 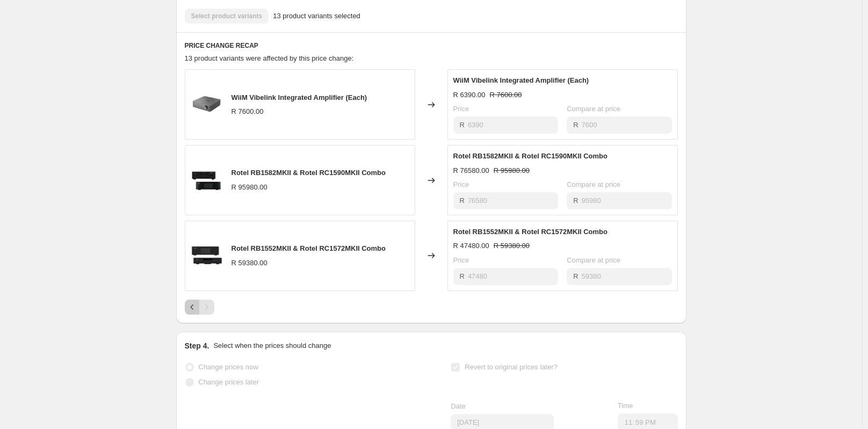 What do you see at coordinates (229, 381) in the screenshot?
I see `span: Change prices later` at bounding box center [229, 381].